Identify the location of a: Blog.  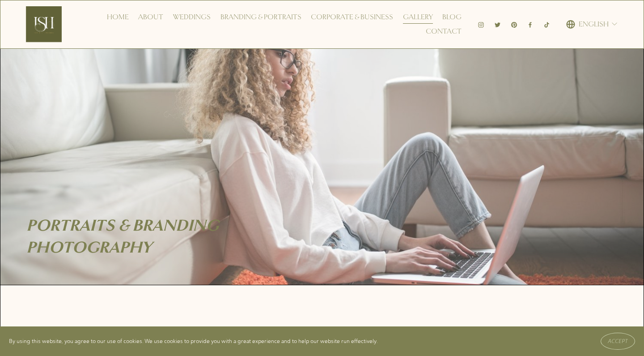
(451, 17).